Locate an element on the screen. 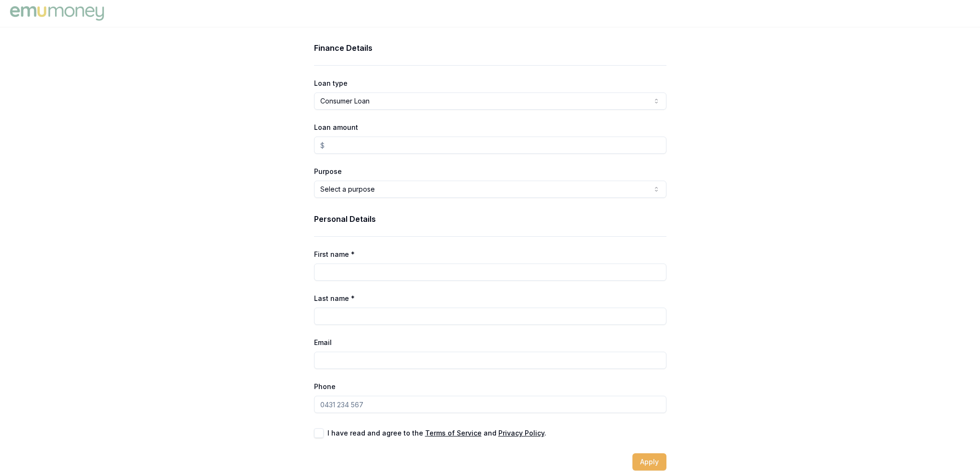 The image size is (980, 471). label: Last name * is located at coordinates (335, 297).